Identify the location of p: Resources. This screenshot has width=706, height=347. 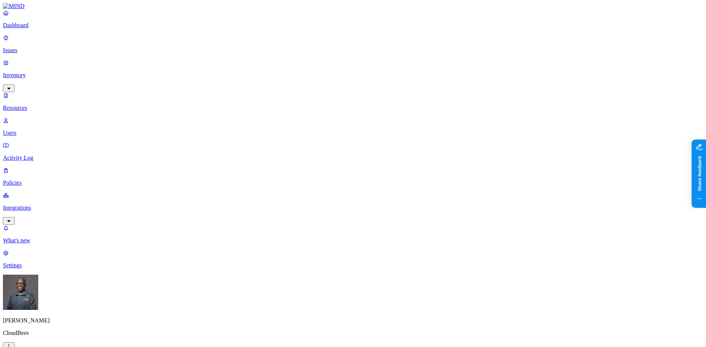
(353, 108).